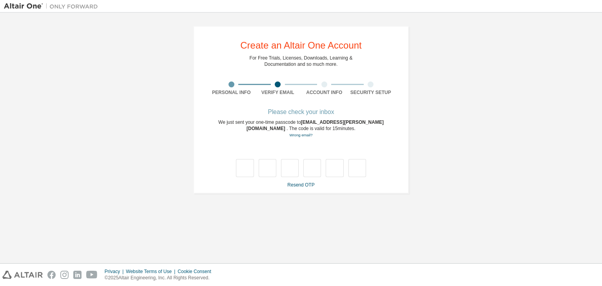 The image size is (602, 286). Describe the element at coordinates (53, 6) in the screenshot. I see `img: Altair One` at that location.